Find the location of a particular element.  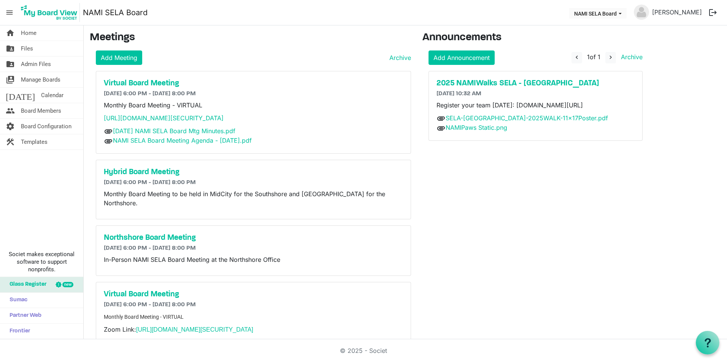

button: logout is located at coordinates (712, 13).